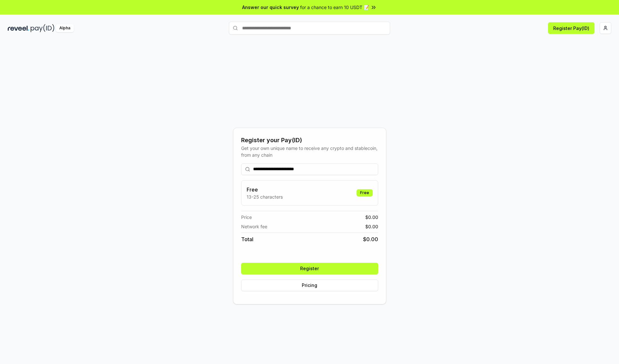 This screenshot has height=364, width=619. I want to click on div: Get your own unique name to receive any crypto and stablecoin, from any chain, so click(310, 151).